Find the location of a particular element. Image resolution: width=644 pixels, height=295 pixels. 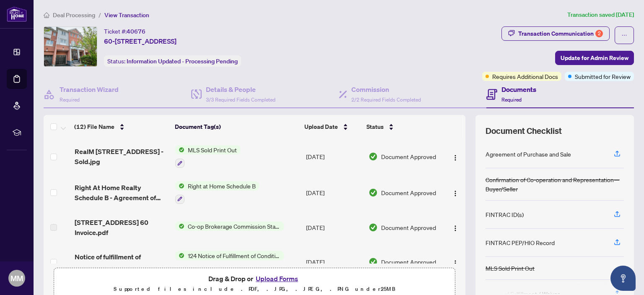

span: 2/2 Required Fields Completed is located at coordinates (386, 99).